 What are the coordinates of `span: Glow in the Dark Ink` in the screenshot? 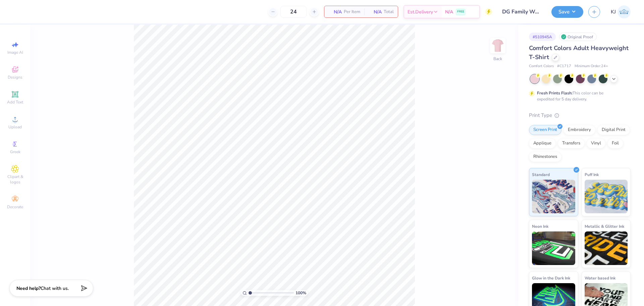 It's located at (551, 278).